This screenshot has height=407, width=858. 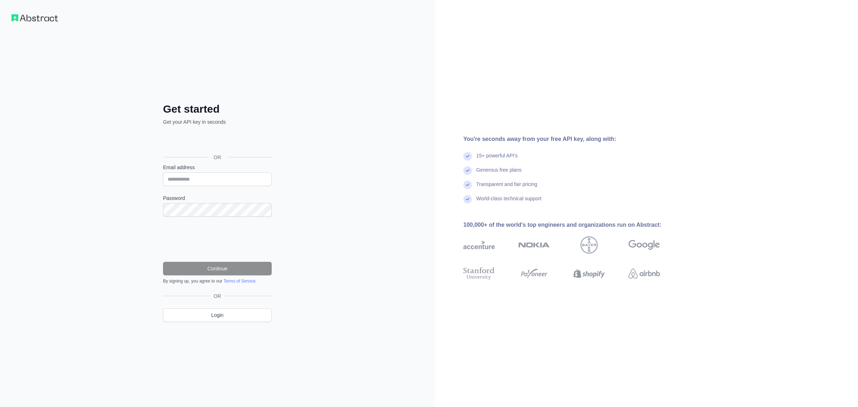 What do you see at coordinates (499, 173) in the screenshot?
I see `div: Generous free plans` at bounding box center [499, 173].